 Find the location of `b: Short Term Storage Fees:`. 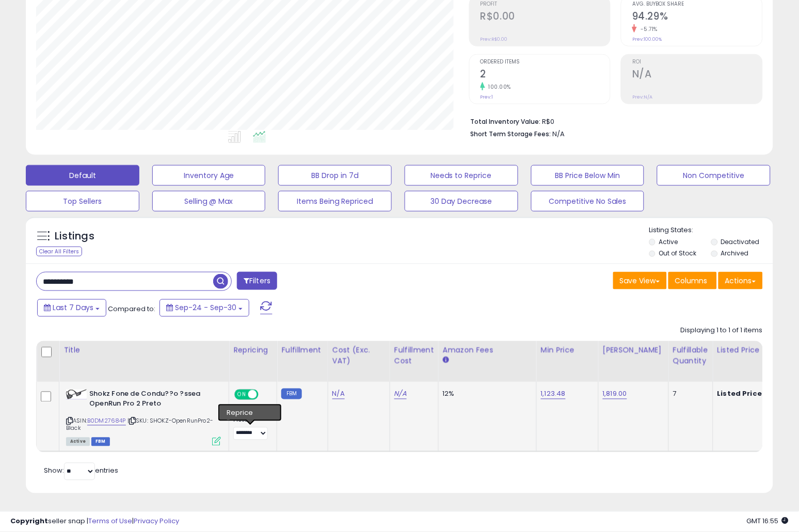

b: Short Term Storage Fees: is located at coordinates (511, 134).